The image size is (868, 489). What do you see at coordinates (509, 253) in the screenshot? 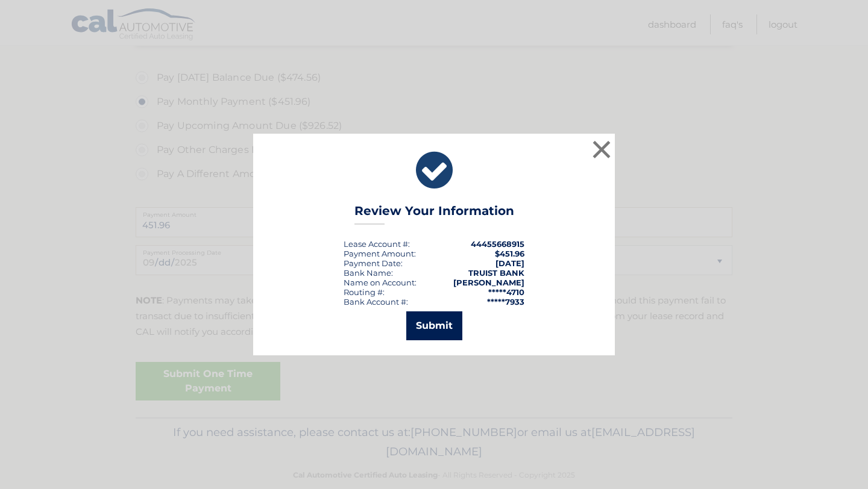
I see `span: $451.96` at bounding box center [509, 253].